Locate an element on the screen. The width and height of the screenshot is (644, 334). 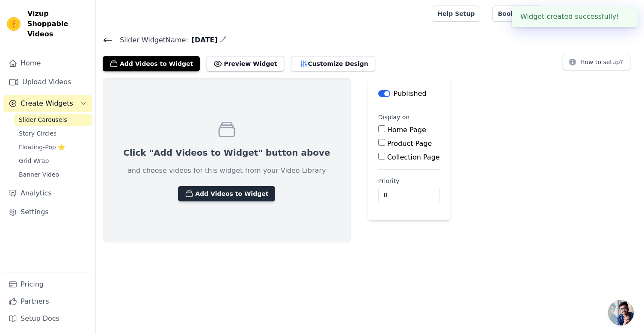
span: Slider Carousels is located at coordinates (43, 120).